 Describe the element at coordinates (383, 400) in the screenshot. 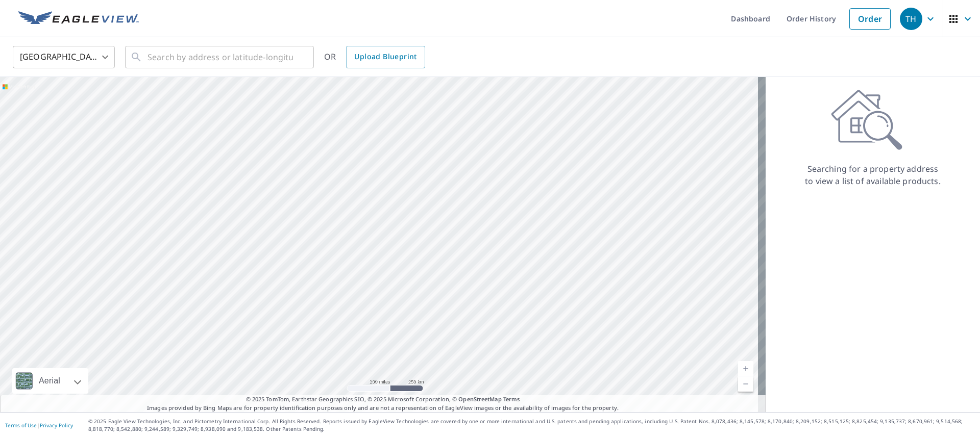

I see `span: © 2025 TomTom, Earthstar Geographics SIO, © 2025 Microsoft Corporation, ©` at that location.